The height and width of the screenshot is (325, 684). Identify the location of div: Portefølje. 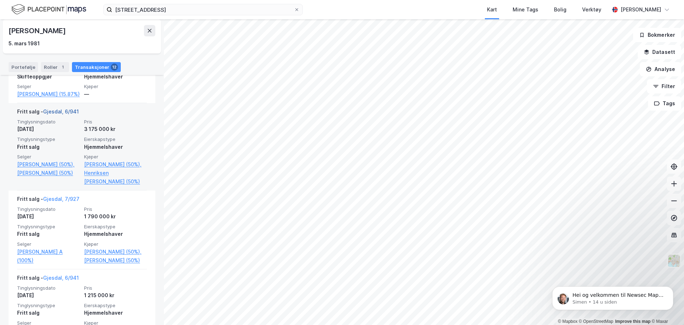
(23, 67).